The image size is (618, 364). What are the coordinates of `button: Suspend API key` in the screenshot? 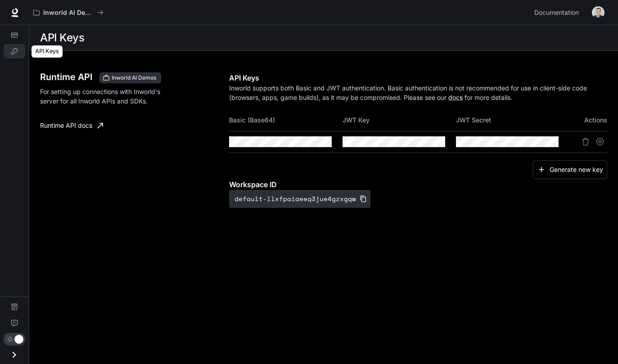 It's located at (600, 142).